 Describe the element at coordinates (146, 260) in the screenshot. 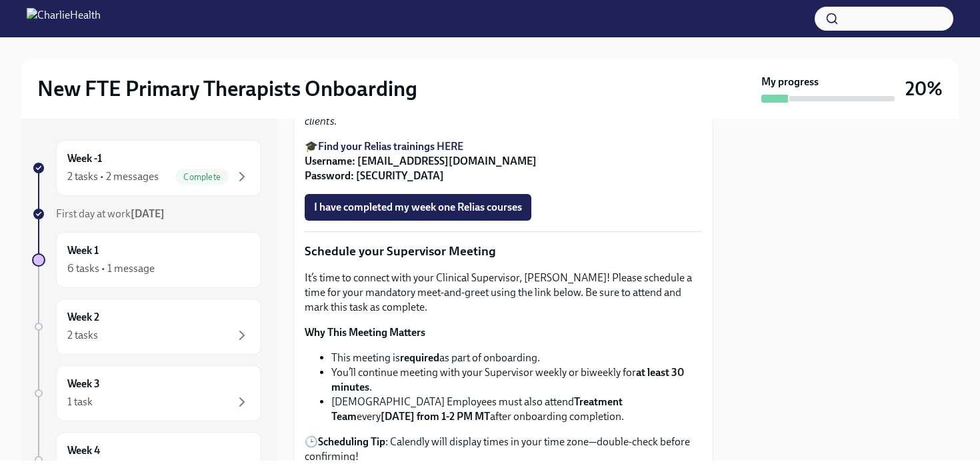

I see `a: Week 16 tasks • 1 message` at that location.